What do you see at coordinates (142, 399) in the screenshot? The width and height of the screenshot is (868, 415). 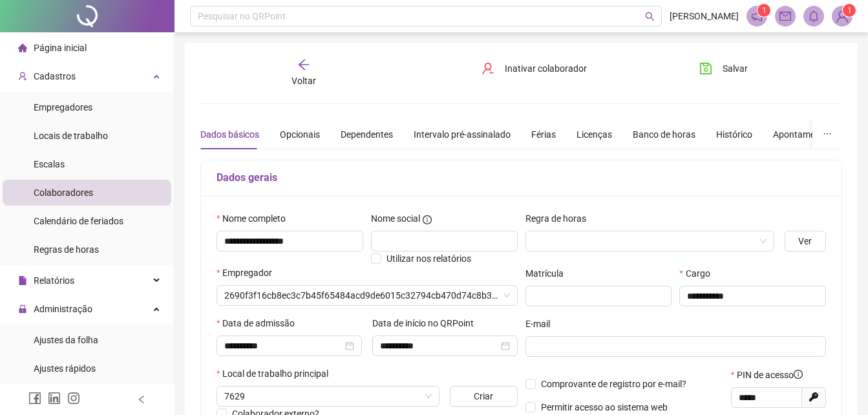 I see `span: left` at bounding box center [142, 399].